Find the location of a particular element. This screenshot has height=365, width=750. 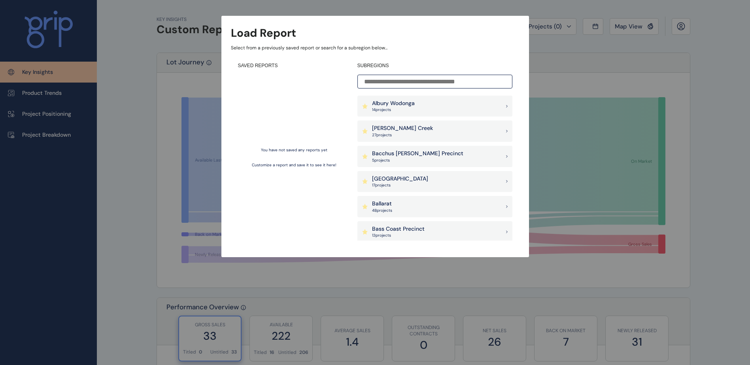

p: Bass Coast Precinct is located at coordinates (398, 229).